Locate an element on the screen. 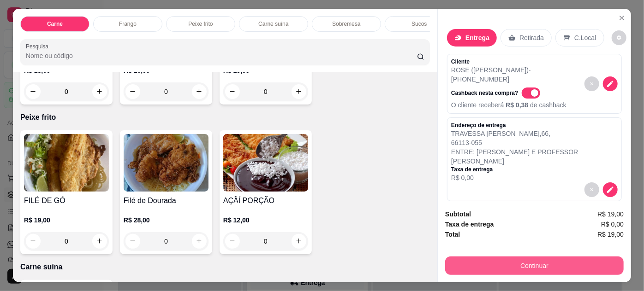 This screenshot has height=291, width=644. h4: FILÉ DE GÓ is located at coordinates (66, 201).